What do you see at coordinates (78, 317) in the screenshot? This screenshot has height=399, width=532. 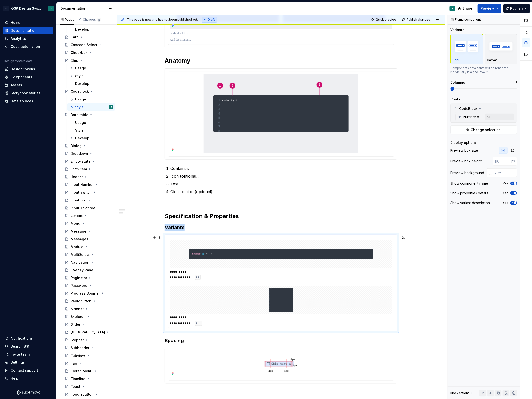 I see `div: Skeleton` at bounding box center [78, 317].